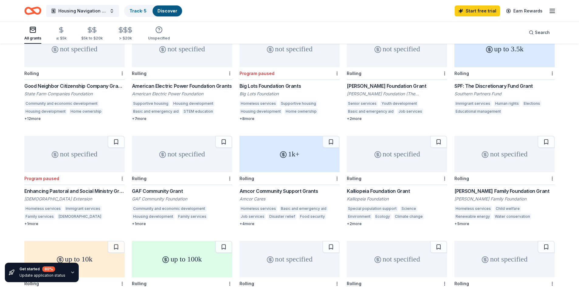 This screenshot has height=287, width=579. I want to click on div: Disaster relief, so click(282, 217).